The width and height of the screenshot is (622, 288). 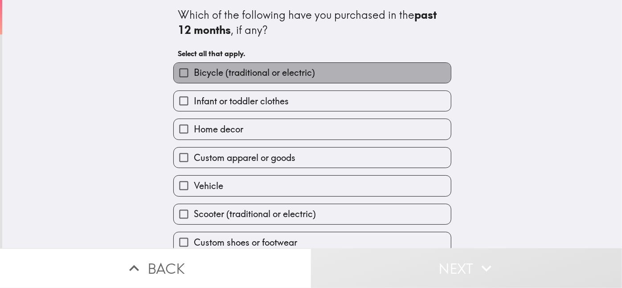 I want to click on b: past 12 months, so click(x=309, y=22).